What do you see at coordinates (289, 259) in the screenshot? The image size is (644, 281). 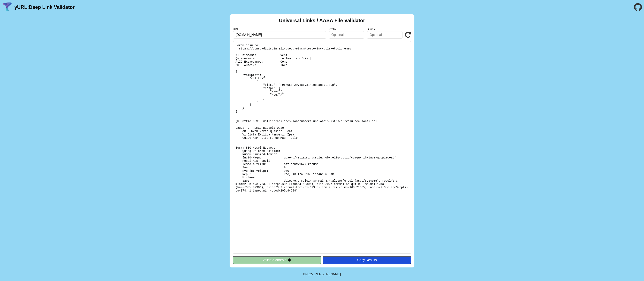 I see `img: droidIcon.svg` at bounding box center [289, 259].